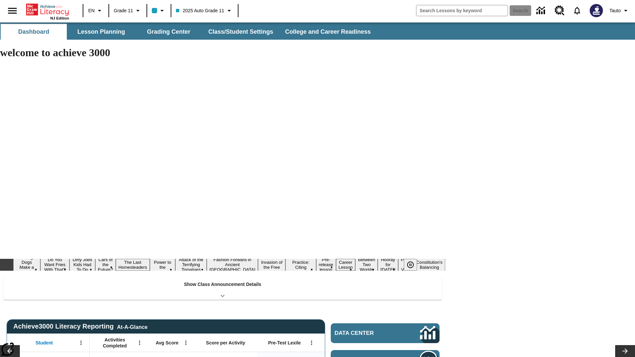 This screenshot has height=357, width=635. I want to click on span: Achieve3000 Literacy Reporting, so click(80, 327).